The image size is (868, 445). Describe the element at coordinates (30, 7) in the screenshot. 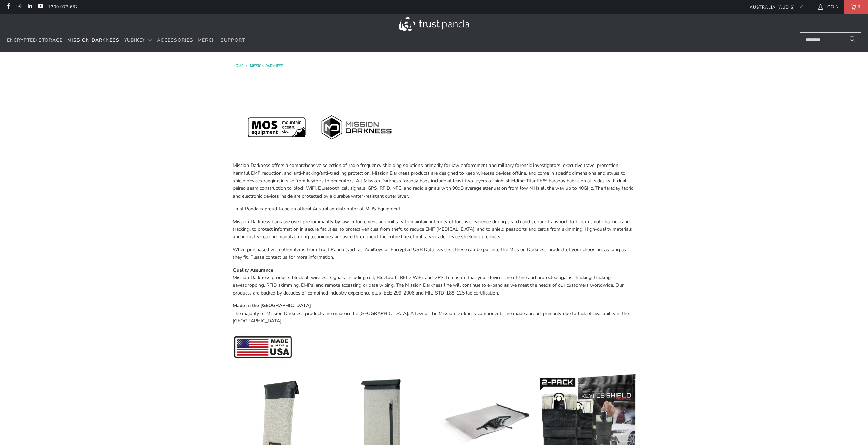

I see `a: Trust Panda Australia on LinkedIn` at that location.